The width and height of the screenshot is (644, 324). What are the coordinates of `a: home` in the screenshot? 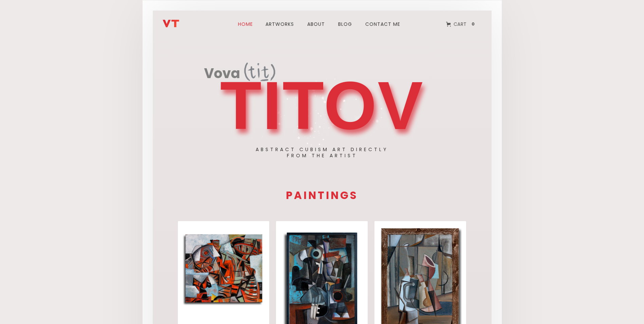 It's located at (183, 21).